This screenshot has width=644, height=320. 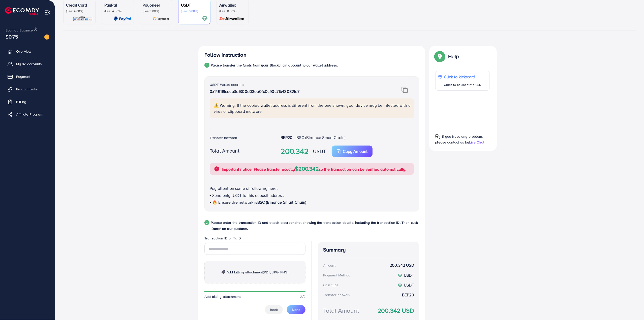 I want to click on span: If you have any problem, please contact us by, so click(x=459, y=139).